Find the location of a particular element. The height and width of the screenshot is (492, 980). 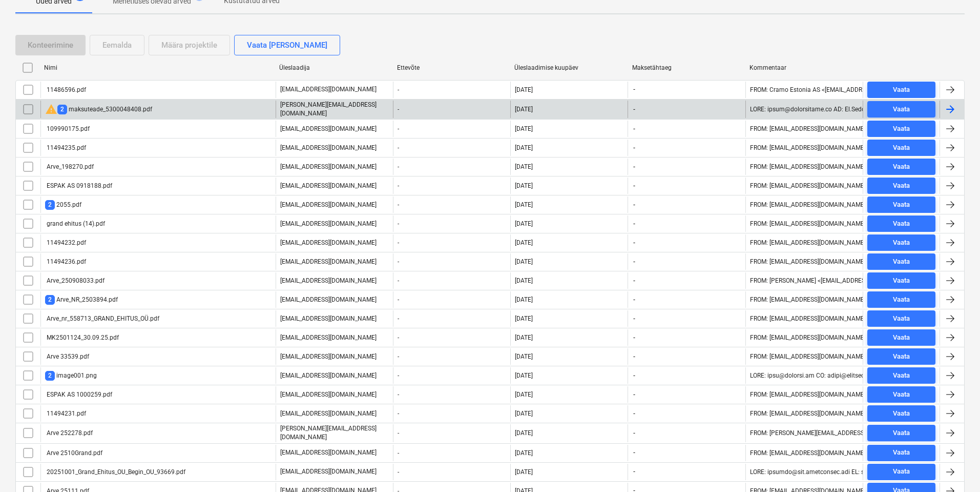

span: warning is located at coordinates (51, 109).